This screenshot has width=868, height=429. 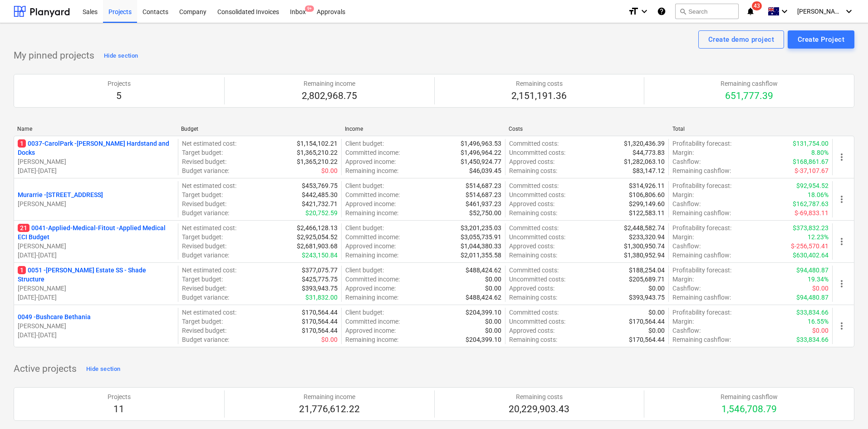 I want to click on p: 2,151,191.36, so click(x=539, y=96).